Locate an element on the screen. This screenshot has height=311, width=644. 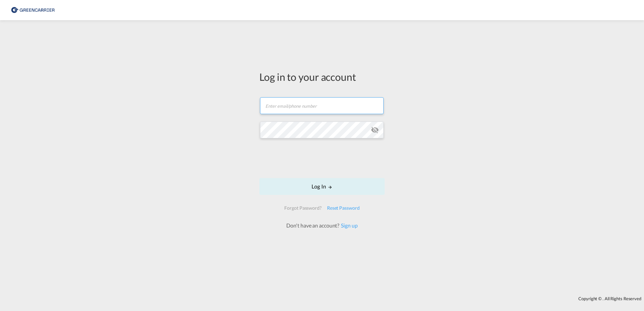
img: 8cf206808afe11efa76fcd1e3d746489.png is located at coordinates (33, 10).